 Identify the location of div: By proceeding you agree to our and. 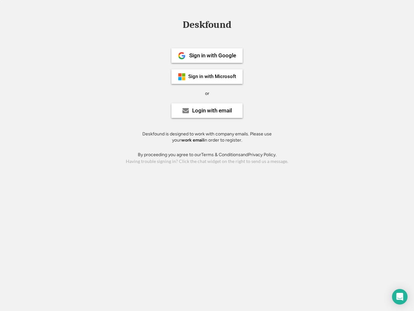
(207, 155).